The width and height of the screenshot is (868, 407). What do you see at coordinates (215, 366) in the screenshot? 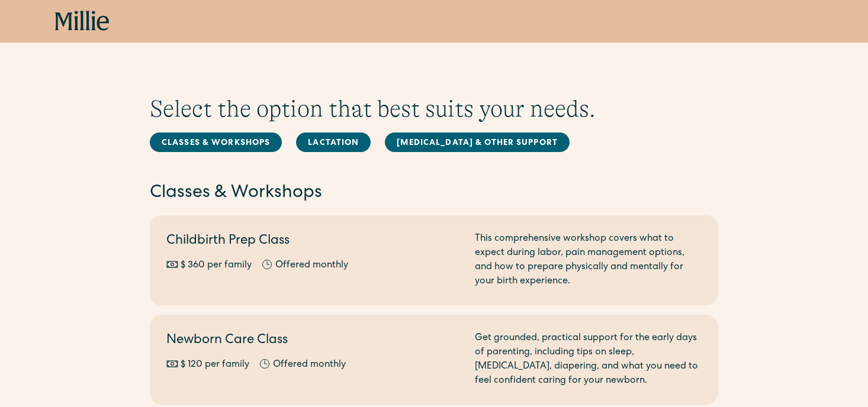
I see `div: $ 120 per family` at bounding box center [215, 366].